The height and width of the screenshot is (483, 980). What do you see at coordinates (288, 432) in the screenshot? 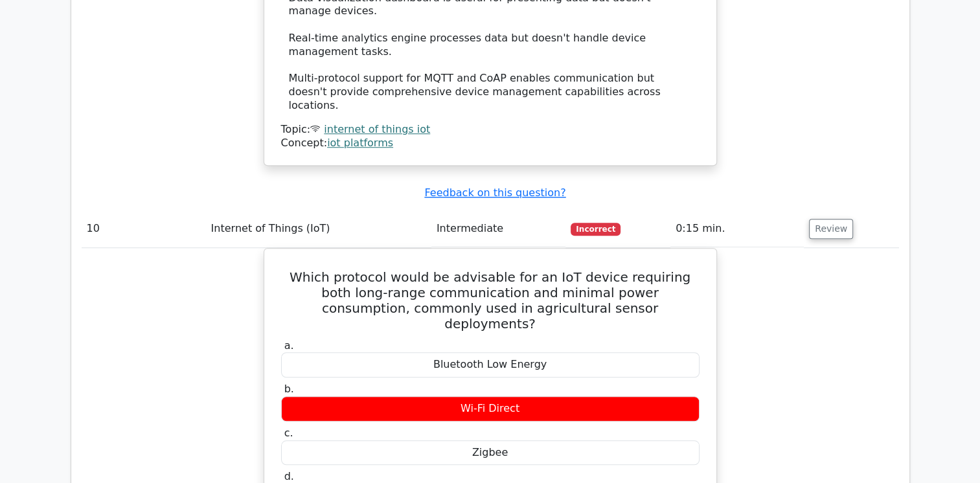
I see `span: c.` at bounding box center [288, 432].